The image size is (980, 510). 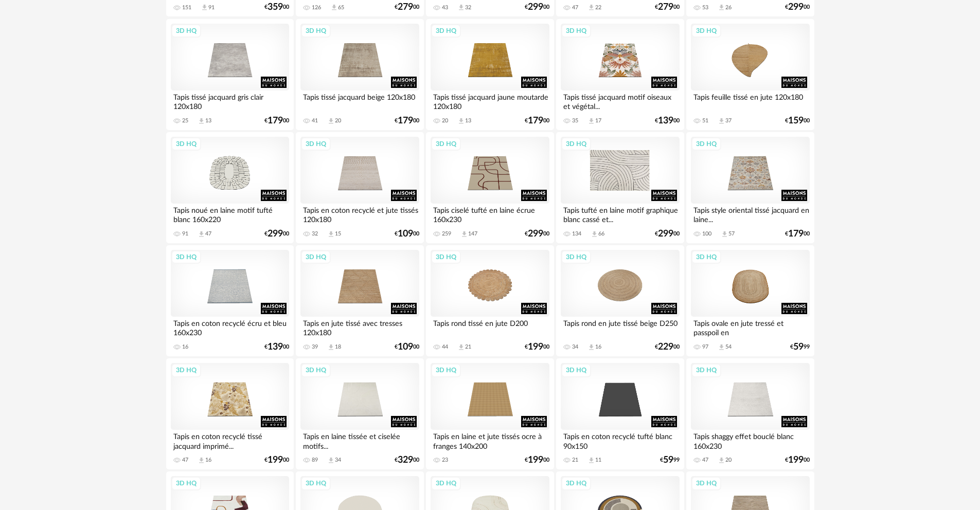 I want to click on a: 3D HQ Tapis tissé jacquard jaune moutarde 120x180 20 Download icon 13 €17900, so click(x=490, y=75).